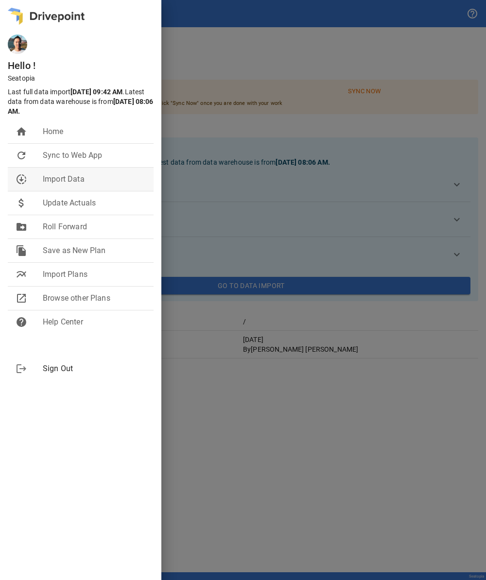 The width and height of the screenshot is (486, 580). I want to click on span: file_copy, so click(21, 251).